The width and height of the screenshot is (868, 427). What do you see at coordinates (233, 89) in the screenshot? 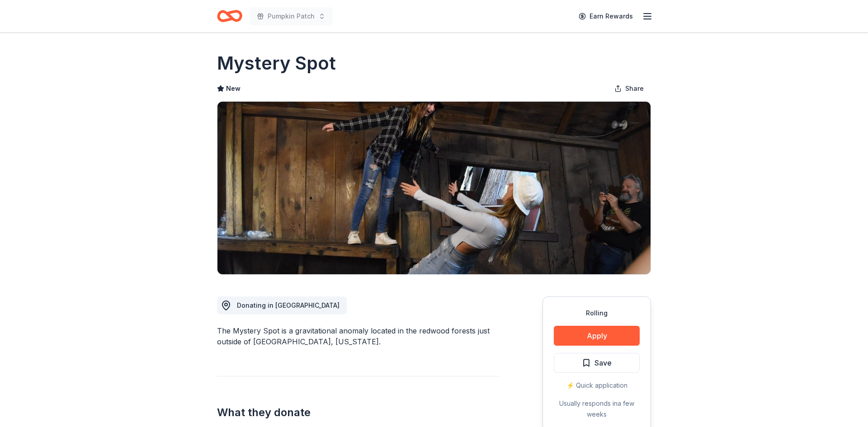
I see `span: New` at bounding box center [233, 89].